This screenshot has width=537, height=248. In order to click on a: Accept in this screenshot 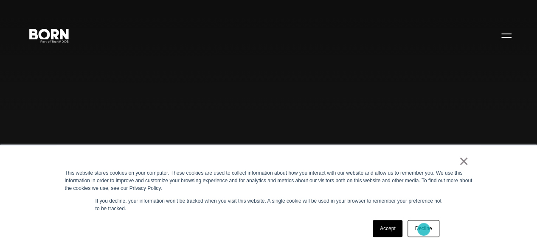, I will do `click(388, 229)`.